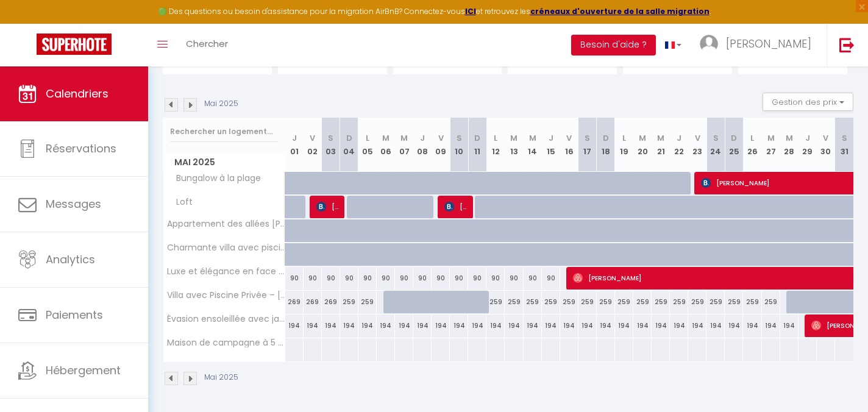 The image size is (868, 412). Describe the element at coordinates (624, 145) in the screenshot. I see `th: 19` at that location.